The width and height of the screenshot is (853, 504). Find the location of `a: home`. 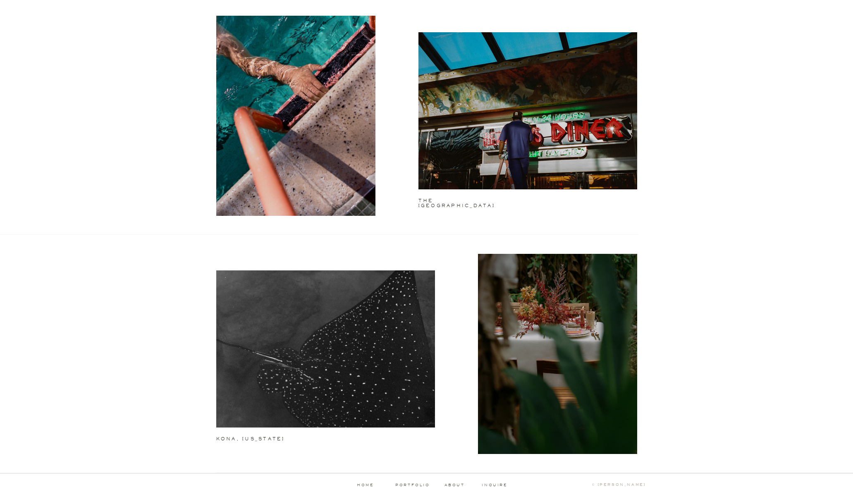

a: home is located at coordinates (366, 485).